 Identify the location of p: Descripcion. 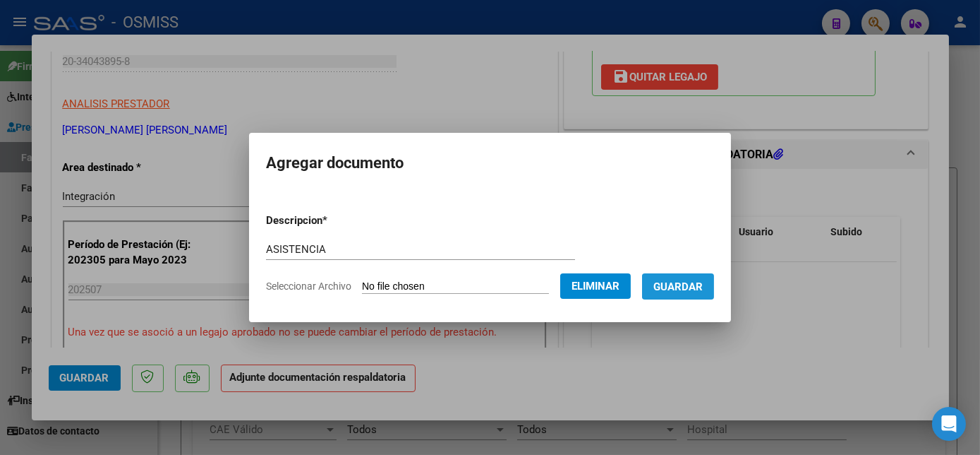
(333, 220).